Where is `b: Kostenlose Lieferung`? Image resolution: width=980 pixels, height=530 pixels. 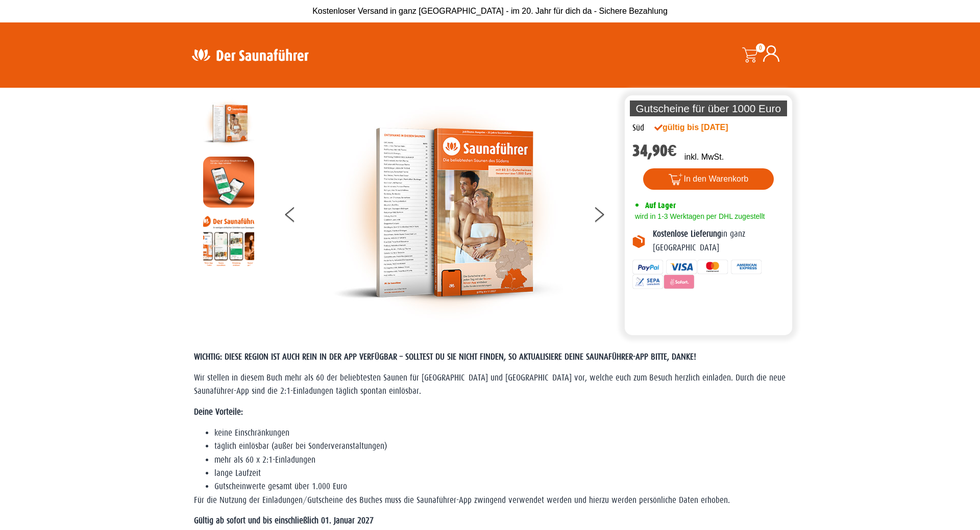 b: Kostenlose Lieferung is located at coordinates (687, 234).